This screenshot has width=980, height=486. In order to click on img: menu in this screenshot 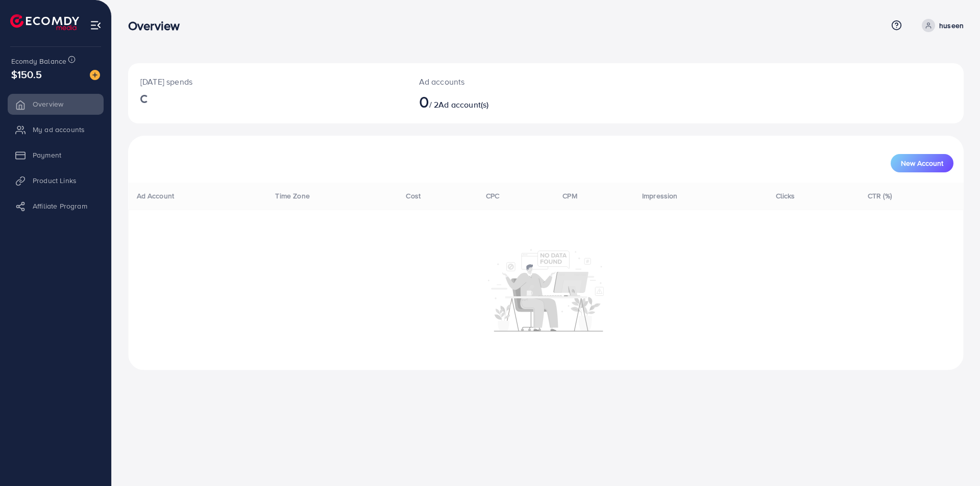, I will do `click(95, 25)`.